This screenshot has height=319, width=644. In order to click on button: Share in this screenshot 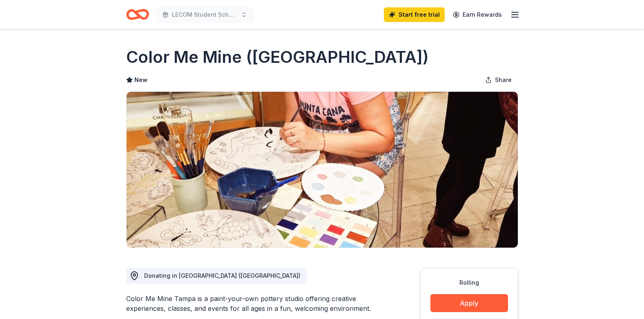, I will do `click(498, 80)`.